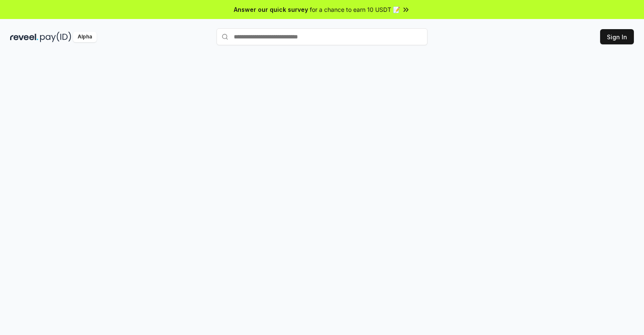 The height and width of the screenshot is (335, 644). Describe the element at coordinates (56, 37) in the screenshot. I see `img: pay_id` at that location.